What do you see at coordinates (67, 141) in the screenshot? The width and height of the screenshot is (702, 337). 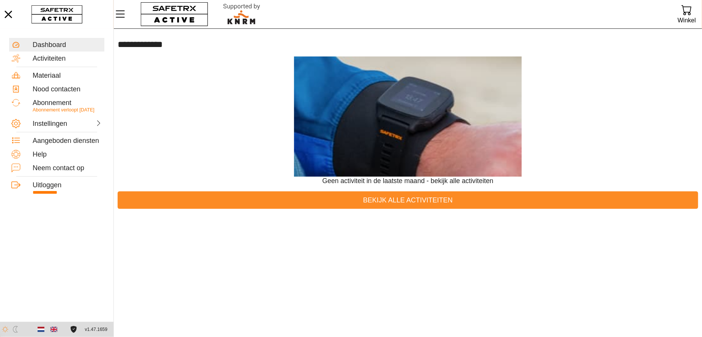 I see `div: Aangeboden diensten` at bounding box center [67, 141].